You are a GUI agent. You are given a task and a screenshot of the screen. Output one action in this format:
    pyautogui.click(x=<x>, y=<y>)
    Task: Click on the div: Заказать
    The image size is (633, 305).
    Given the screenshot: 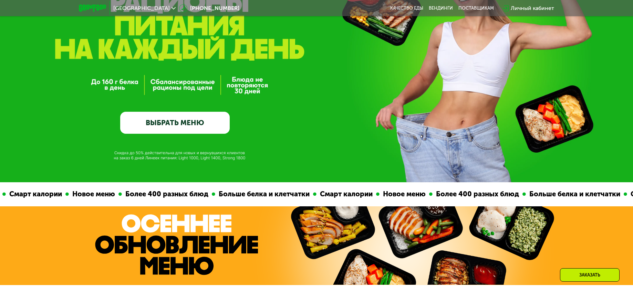 What is the action you would take?
    pyautogui.click(x=589, y=275)
    